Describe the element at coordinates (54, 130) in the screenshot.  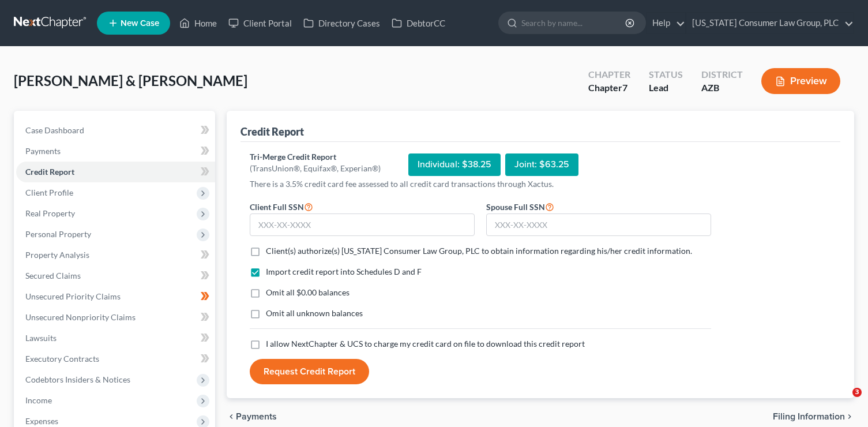
I see `span: Case Dashboard` at that location.